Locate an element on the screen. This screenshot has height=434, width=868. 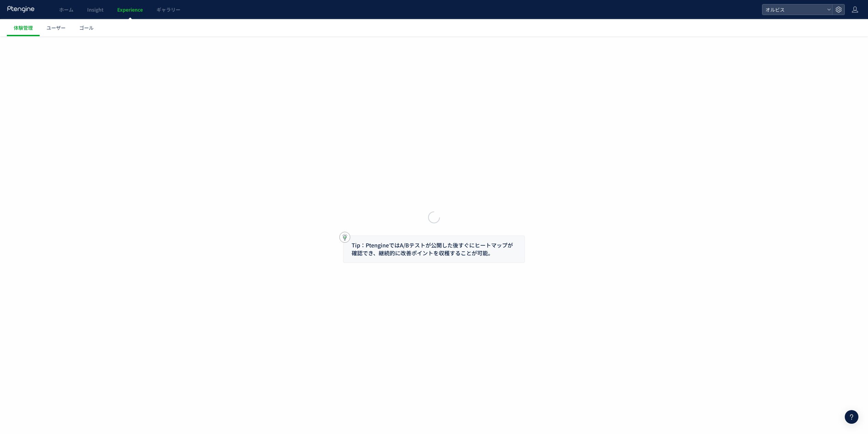
span: ギャラリー is located at coordinates (168, 9).